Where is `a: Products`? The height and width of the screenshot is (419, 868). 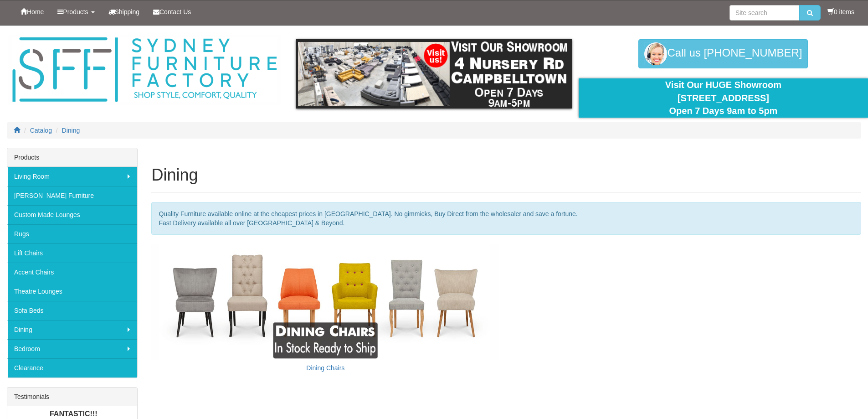 a: Products is located at coordinates (76, 12).